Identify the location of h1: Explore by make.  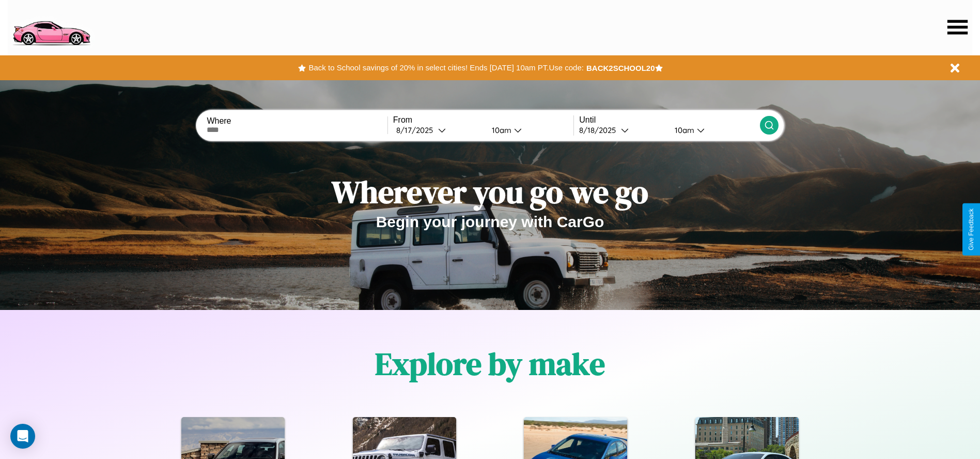
(490, 364).